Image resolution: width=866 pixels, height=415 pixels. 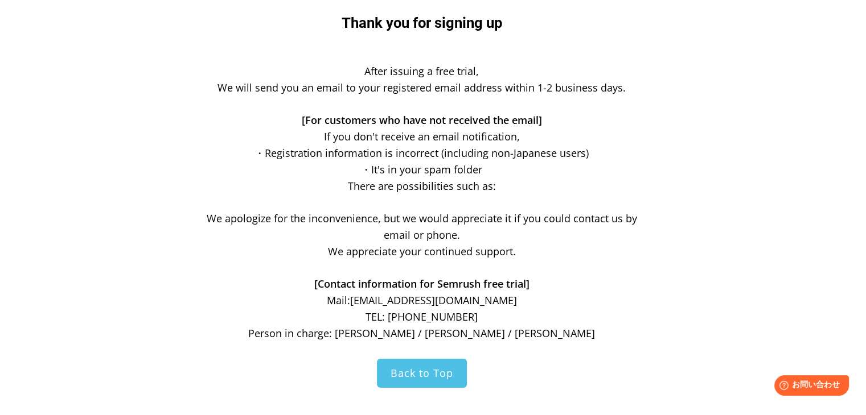 What do you see at coordinates (421, 153) in the screenshot?
I see `font: ・Registration information is incorrect (including non-Japanese users)` at bounding box center [421, 153].